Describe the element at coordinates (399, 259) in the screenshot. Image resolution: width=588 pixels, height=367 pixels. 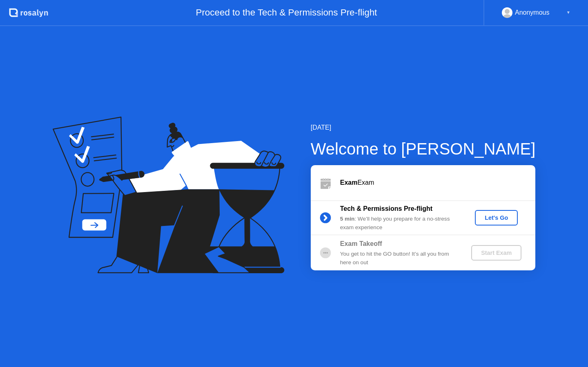
I see `div: You get to hit the GO button! It’s all you from here on out` at that location.